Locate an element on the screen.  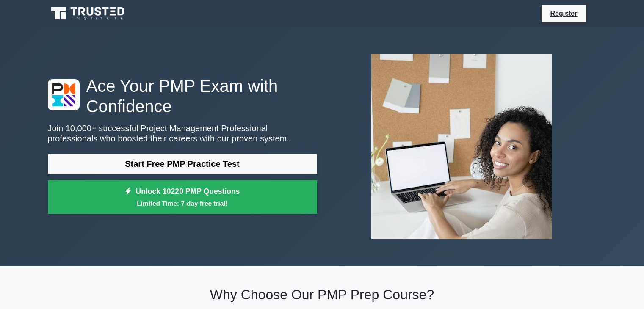
a: Unlock 10220 PMP QuestionsLimited Time: 7-day free trial! is located at coordinates (183, 197).